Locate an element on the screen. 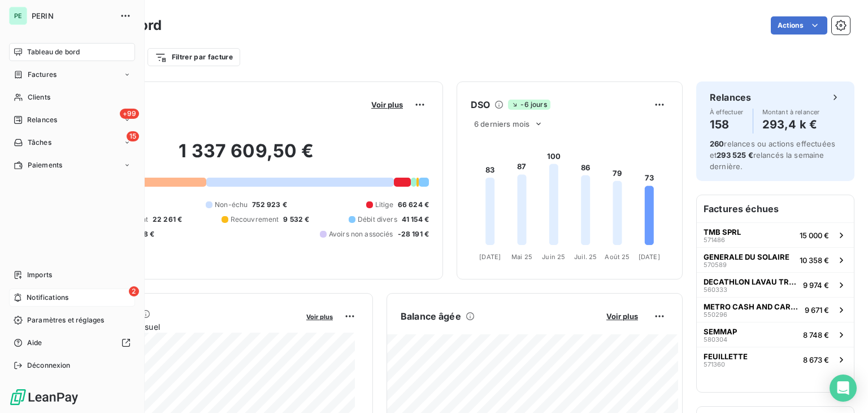 The width and height of the screenshot is (868, 413). span: Factures is located at coordinates (42, 74).